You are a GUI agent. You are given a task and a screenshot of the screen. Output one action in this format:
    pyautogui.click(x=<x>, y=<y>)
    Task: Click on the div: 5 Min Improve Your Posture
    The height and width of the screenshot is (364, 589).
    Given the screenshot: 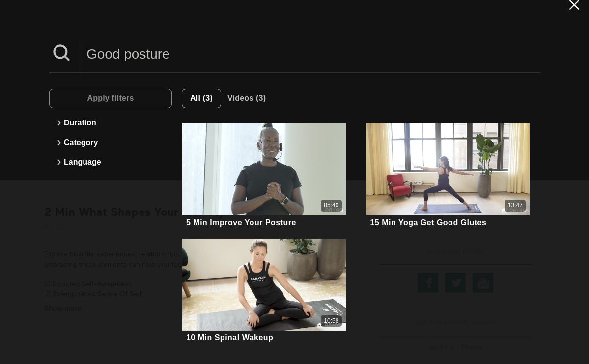 What is the action you would take?
    pyautogui.click(x=241, y=222)
    